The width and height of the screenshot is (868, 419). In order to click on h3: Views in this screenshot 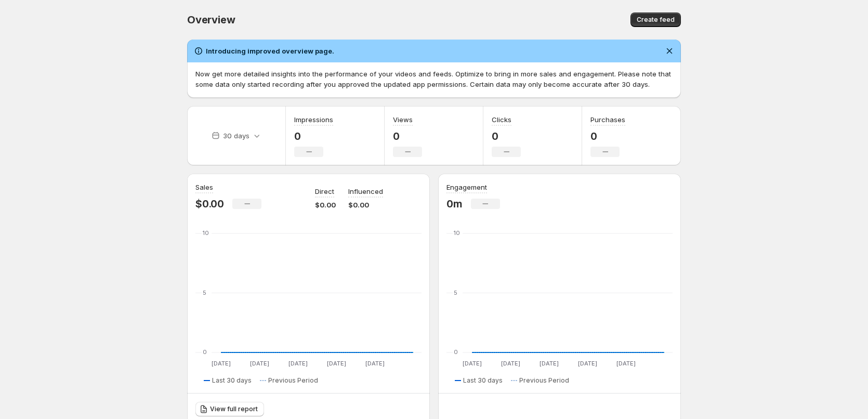, I will do `click(402, 120)`.